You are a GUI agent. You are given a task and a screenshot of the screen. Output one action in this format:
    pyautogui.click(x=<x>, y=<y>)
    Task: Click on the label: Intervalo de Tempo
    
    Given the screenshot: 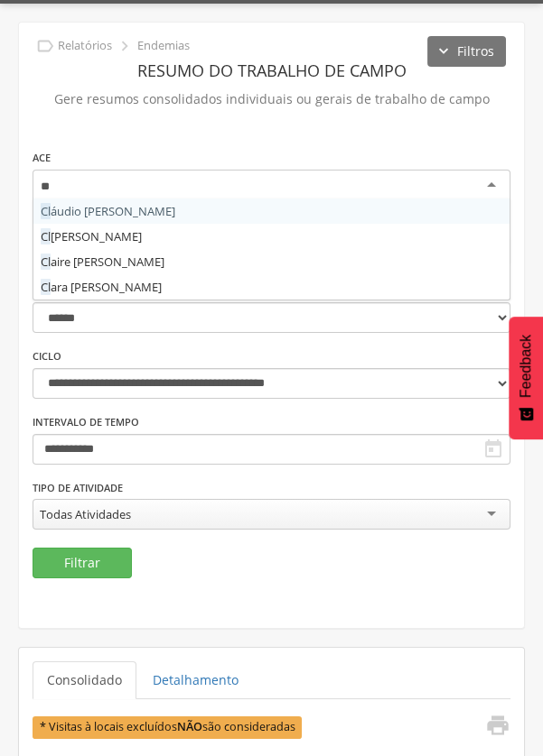 What is the action you would take?
    pyautogui.click(x=86, y=422)
    